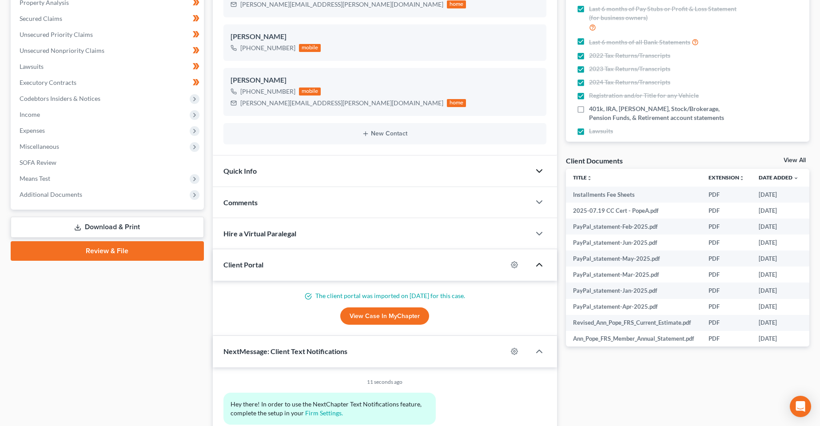 Image resolution: width=820 pixels, height=426 pixels. What do you see at coordinates (647, 144) in the screenshot?
I see `span: Account Statements for PayPal - 6 Months` at bounding box center [647, 144].